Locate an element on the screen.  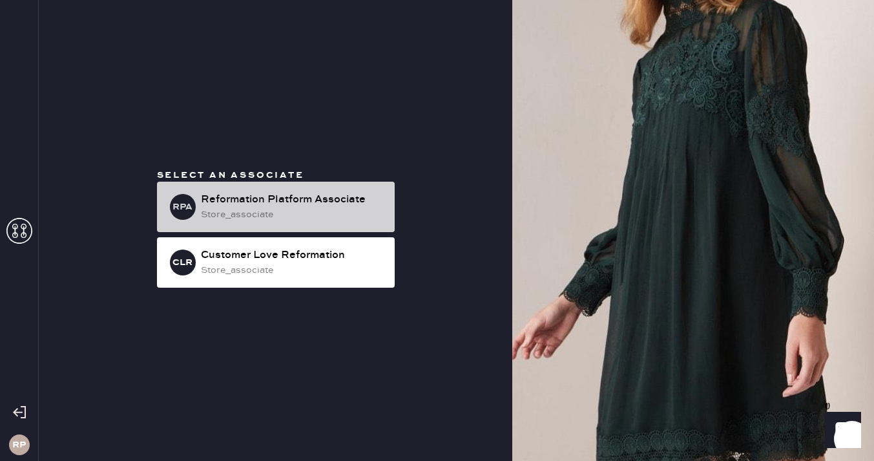
div: Customer Love Reformation is located at coordinates (293, 255).